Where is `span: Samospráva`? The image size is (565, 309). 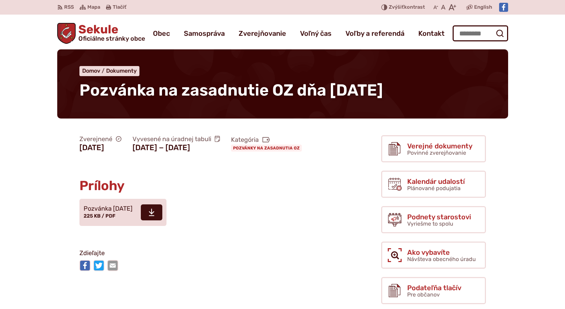 span: Samospráva is located at coordinates (204, 33).